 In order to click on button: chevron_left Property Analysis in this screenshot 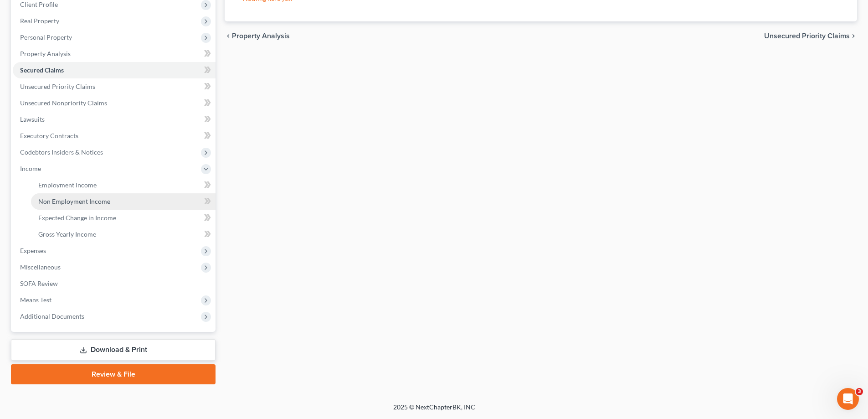, I will do `click(257, 36)`.